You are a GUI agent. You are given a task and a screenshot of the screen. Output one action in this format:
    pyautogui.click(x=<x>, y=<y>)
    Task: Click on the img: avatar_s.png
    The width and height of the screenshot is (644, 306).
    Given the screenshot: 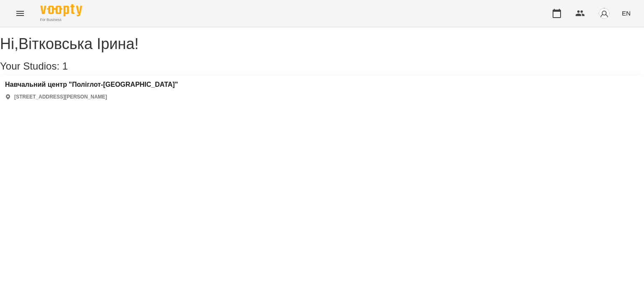 What is the action you would take?
    pyautogui.click(x=604, y=14)
    